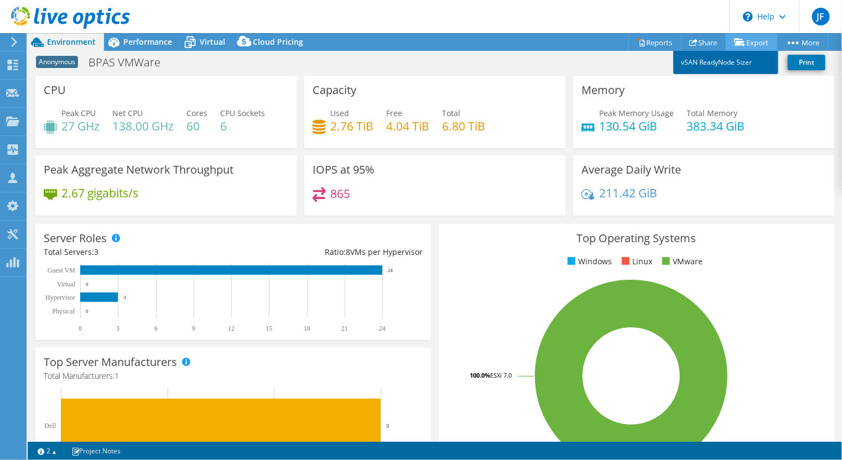 The width and height of the screenshot is (842, 460). Describe the element at coordinates (110, 362) in the screenshot. I see `h3: Top Server Manufacturers` at that location.